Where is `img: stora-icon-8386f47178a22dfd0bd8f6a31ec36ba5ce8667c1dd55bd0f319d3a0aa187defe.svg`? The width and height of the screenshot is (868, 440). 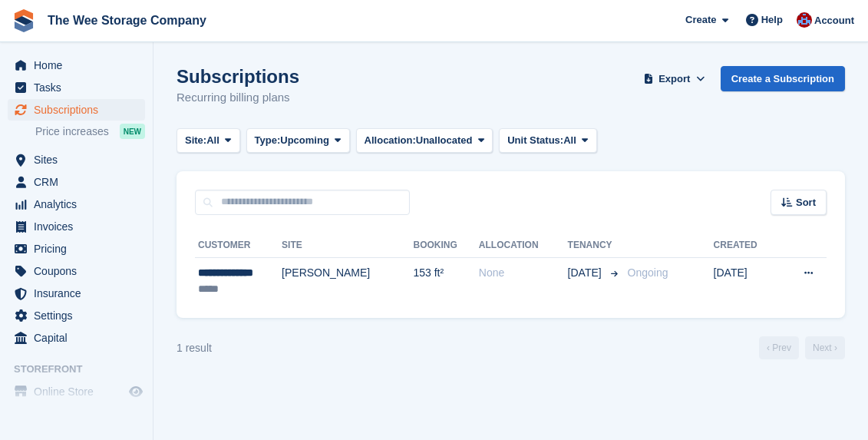
img: stora-icon-8386f47178a22dfd0bd8f6a31ec36ba5ce8667c1dd55bd0f319d3a0aa187defe.svg is located at coordinates (24, 21).